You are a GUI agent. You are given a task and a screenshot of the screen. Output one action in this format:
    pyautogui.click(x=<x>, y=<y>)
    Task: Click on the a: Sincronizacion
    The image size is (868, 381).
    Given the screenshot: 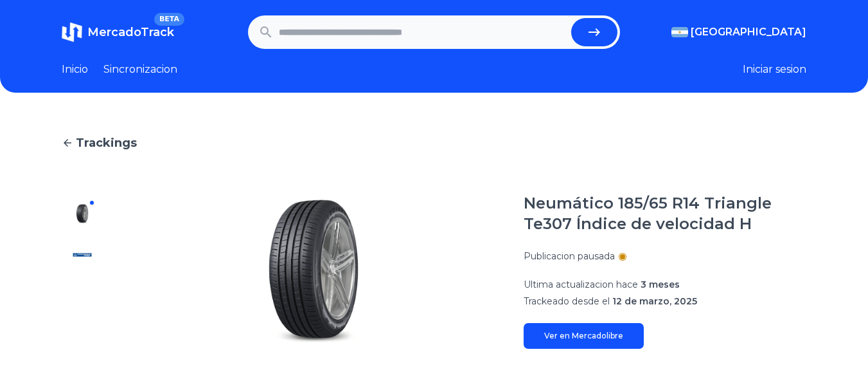 What is the action you would take?
    pyautogui.click(x=140, y=70)
    